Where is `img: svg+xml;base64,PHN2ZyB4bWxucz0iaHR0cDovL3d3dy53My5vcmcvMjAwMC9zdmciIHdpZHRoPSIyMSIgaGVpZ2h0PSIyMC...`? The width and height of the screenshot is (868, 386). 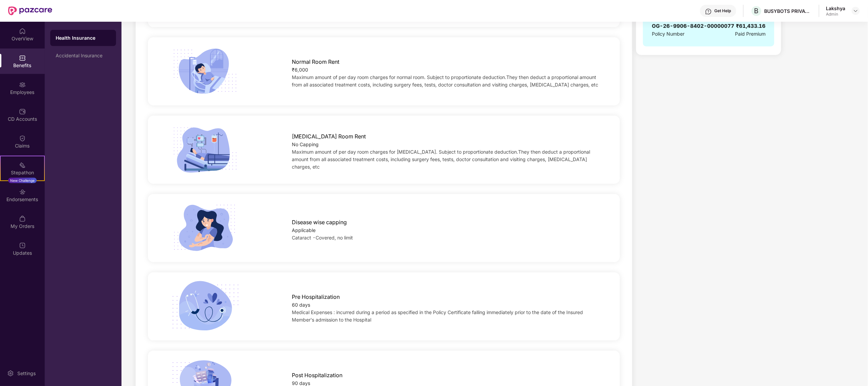 img: svg+xml;base64,PHN2ZyB4bWxucz0iaHR0cDovL3d3dy53My5vcmcvMjAwMC9zdmciIHdpZHRoPSIyMSIgaGVpZ2h0PSIyMC... is located at coordinates (23, 166).